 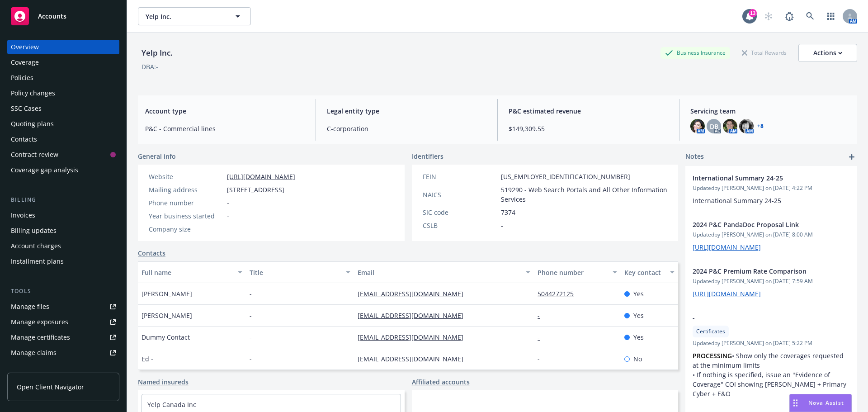 What do you see at coordinates (694, 157) in the screenshot?
I see `span: Notes` at bounding box center [694, 157].